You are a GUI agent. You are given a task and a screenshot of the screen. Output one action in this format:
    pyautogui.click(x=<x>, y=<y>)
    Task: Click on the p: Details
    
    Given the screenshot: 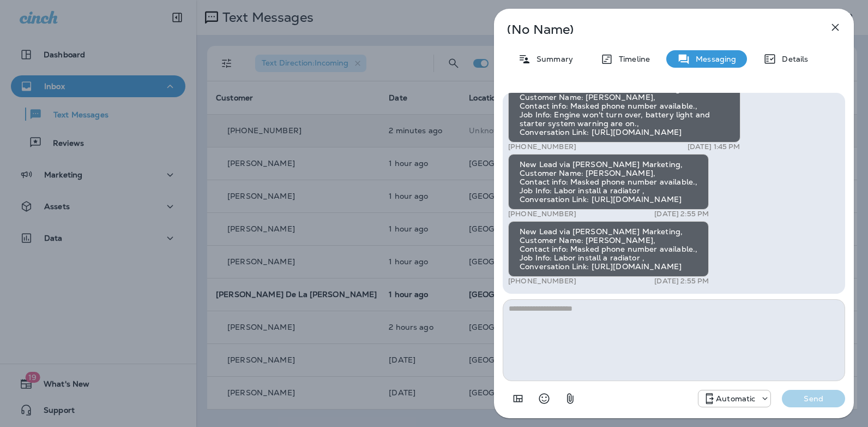 What is the action you would take?
    pyautogui.click(x=793, y=59)
    